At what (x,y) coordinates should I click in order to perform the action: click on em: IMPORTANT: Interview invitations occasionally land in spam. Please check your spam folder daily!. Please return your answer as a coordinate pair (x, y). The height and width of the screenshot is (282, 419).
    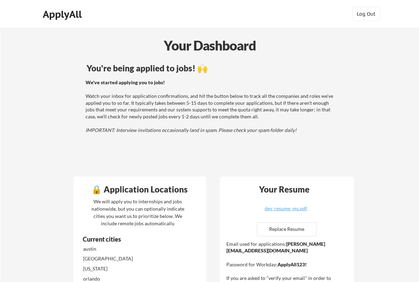
    Looking at the image, I should click on (191, 130).